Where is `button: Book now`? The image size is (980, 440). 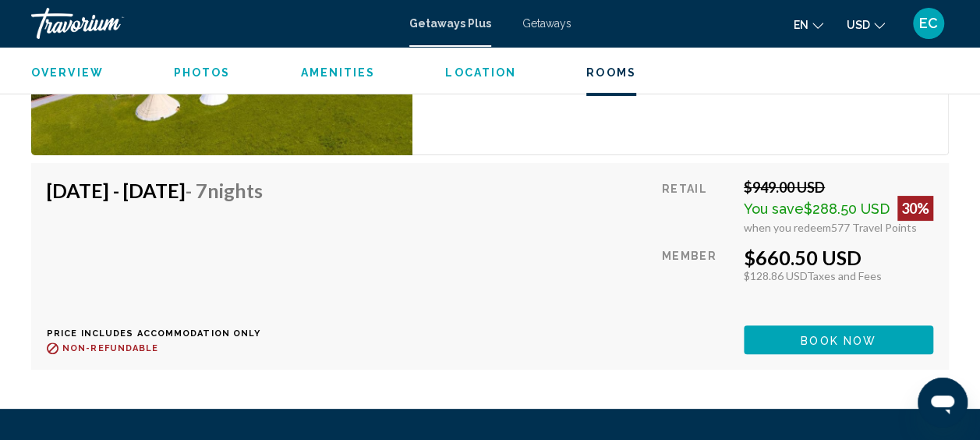 button: Book now is located at coordinates (837, 339).